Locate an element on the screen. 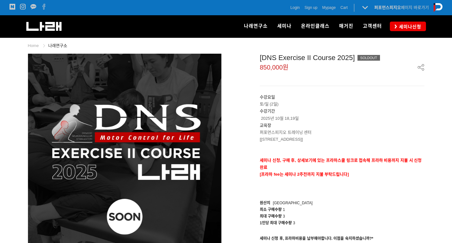 The image size is (452, 243). span: 세미나 is located at coordinates (284, 26).